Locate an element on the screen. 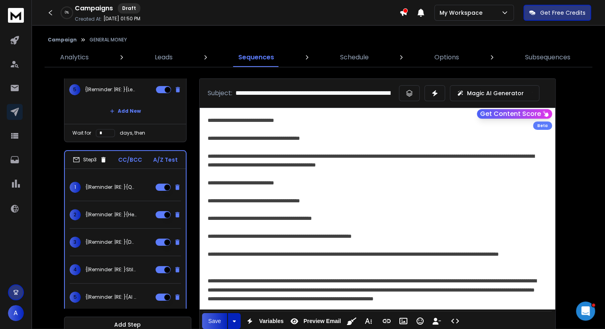 Image resolution: width=605 pixels, height=329 pixels. button: Save is located at coordinates (215, 321).